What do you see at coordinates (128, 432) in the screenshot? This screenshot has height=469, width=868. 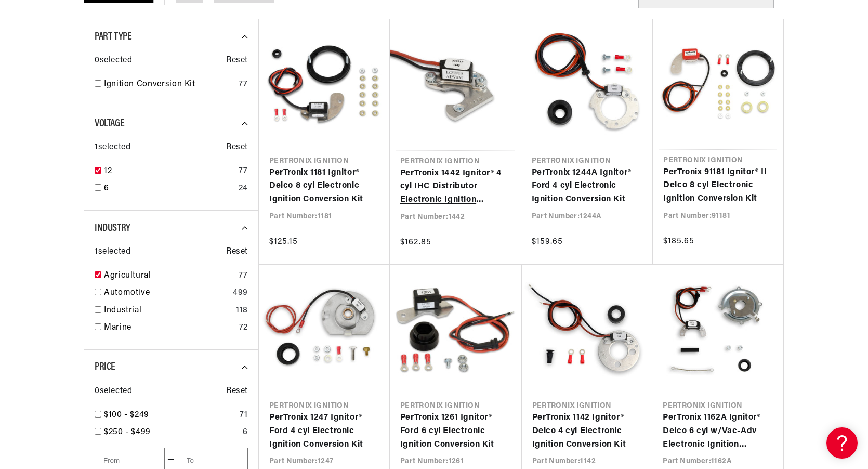 I see `span: $250 - $499` at bounding box center [128, 432].